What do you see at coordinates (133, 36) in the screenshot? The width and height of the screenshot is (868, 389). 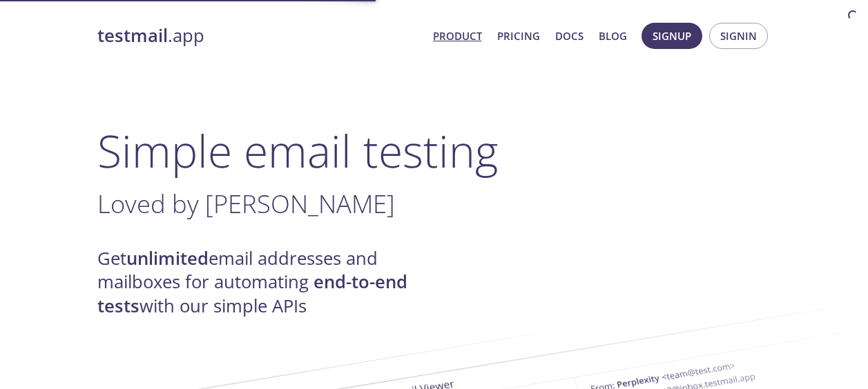 I see `strong: testmail` at bounding box center [133, 36].